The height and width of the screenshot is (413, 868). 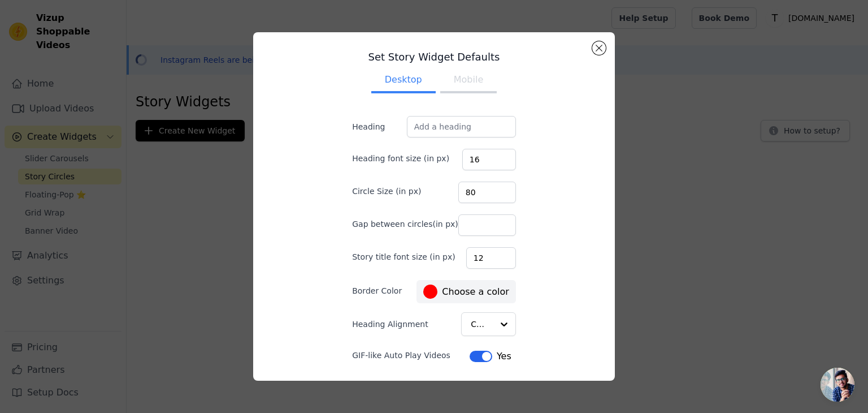 I want to click on label: Heading, so click(x=379, y=126).